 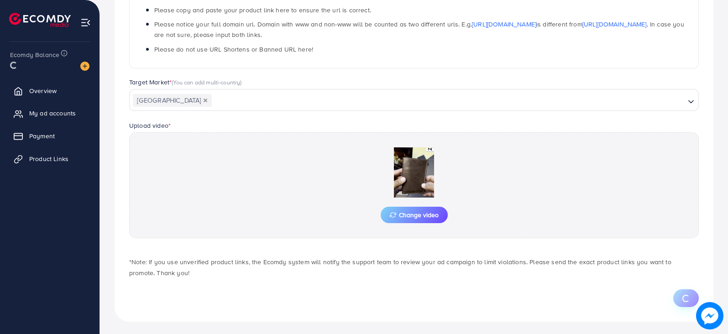 I want to click on p: *Note: If you use unverified product links, the Ecomdy system will notify the support team to rev..., so click(x=414, y=268).